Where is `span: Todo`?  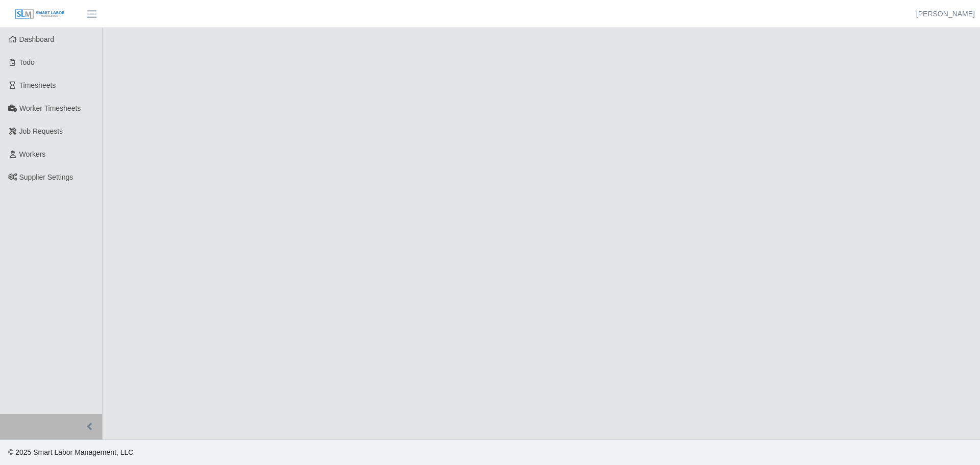 span: Todo is located at coordinates (27, 62).